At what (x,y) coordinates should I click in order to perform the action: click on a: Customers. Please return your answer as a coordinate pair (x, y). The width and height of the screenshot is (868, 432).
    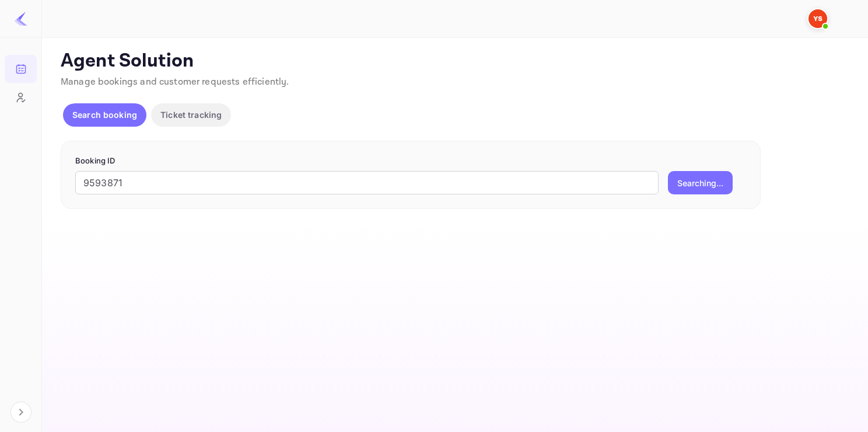
    Looking at the image, I should click on (21, 97).